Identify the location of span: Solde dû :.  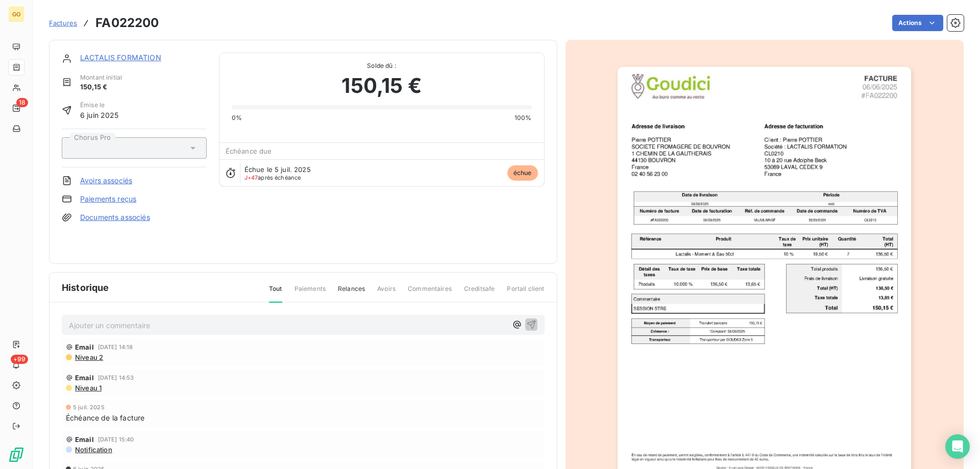
(382, 66).